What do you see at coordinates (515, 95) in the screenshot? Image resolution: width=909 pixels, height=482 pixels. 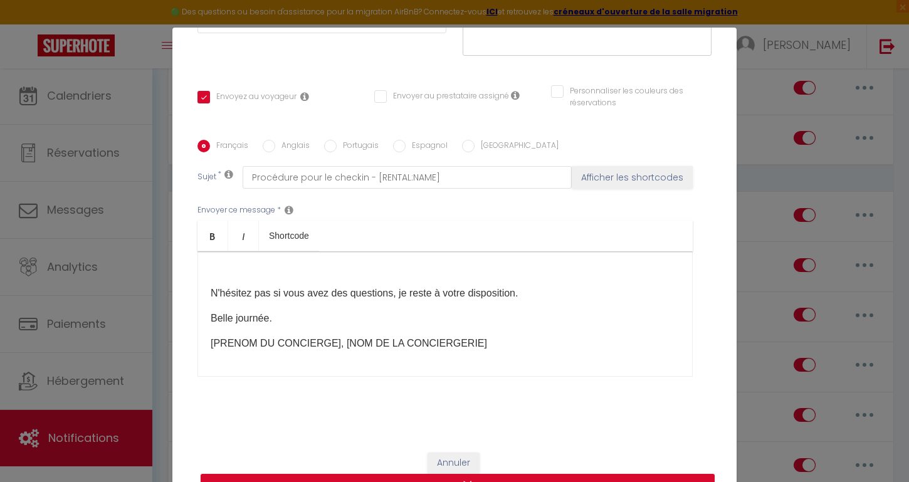 I see `i: Envoyer au prestataire si il est assigné` at bounding box center [515, 95].